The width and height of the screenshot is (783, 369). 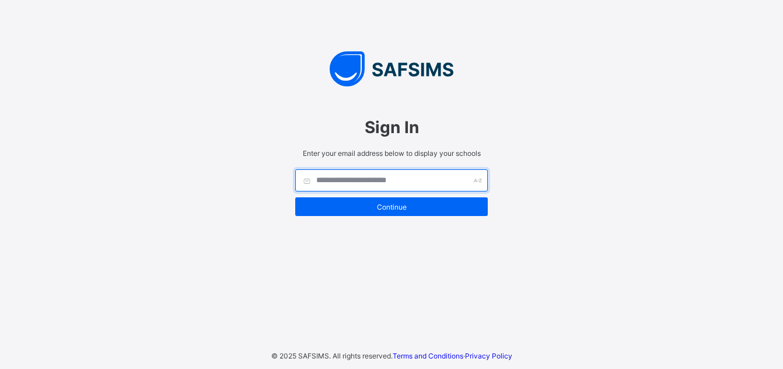 What do you see at coordinates (391, 153) in the screenshot?
I see `span: Enter your email address below to display your schools` at bounding box center [391, 153].